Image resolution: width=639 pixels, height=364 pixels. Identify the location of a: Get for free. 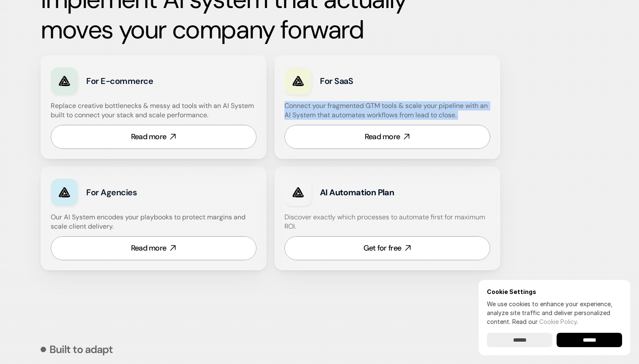
(387, 248).